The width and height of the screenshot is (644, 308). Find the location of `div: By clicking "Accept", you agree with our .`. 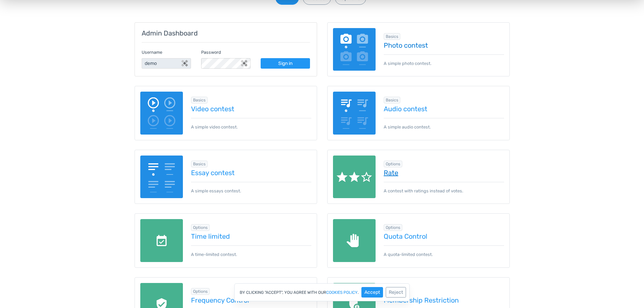

div: By clicking "Accept", you agree with our . is located at coordinates (322, 292).